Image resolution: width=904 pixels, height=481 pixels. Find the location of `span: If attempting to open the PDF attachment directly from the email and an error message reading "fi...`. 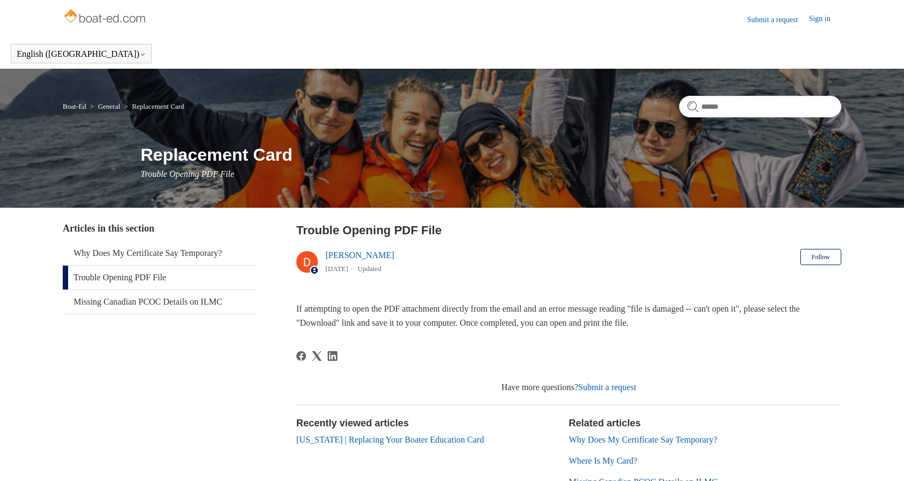

span: If attempting to open the PDF attachment directly from the email and an error message reading "fi... is located at coordinates (548, 315).